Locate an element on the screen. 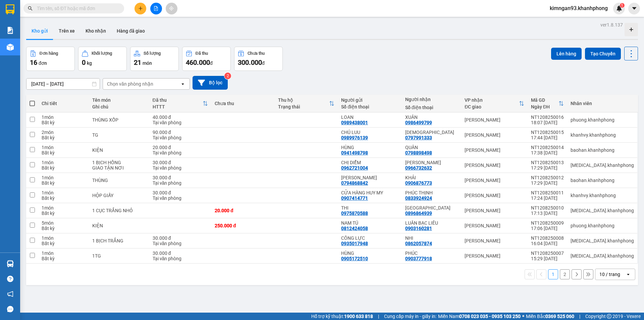  span: đơn is located at coordinates (42, 63).